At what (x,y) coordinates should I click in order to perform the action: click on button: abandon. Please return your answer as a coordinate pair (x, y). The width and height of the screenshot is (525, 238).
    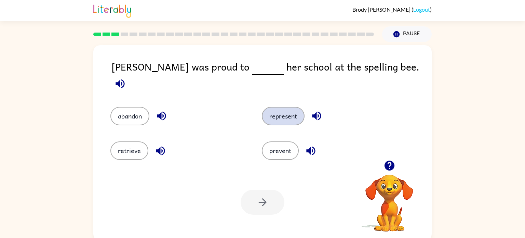
    Looking at the image, I should click on (130, 116).